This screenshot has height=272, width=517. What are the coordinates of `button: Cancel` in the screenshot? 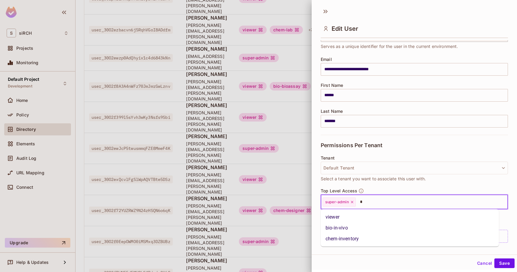 It's located at (484, 263).